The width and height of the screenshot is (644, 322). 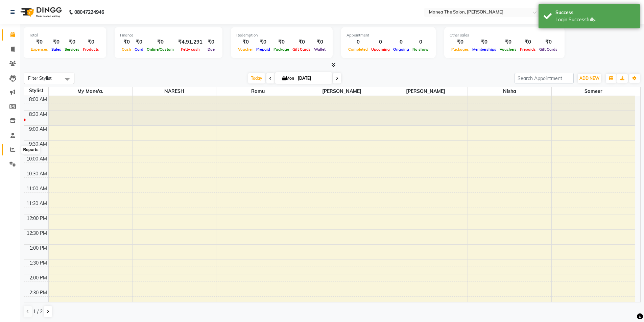 What do you see at coordinates (30, 150) in the screenshot?
I see `div: Reports` at bounding box center [30, 150].